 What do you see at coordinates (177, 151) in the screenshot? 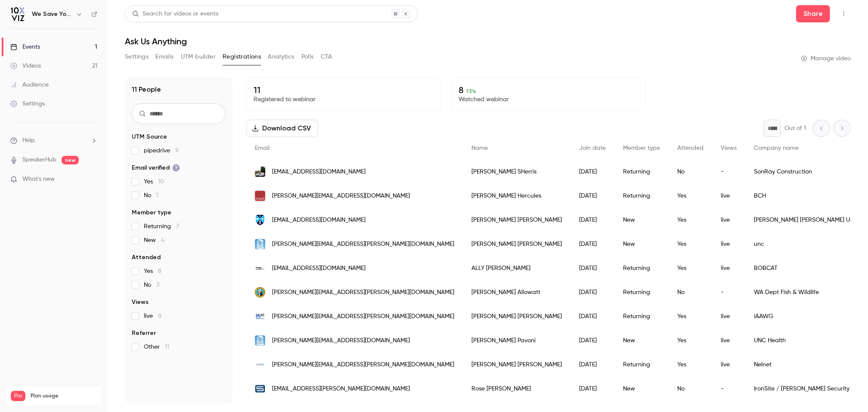
I see `span: 9` at bounding box center [177, 151].